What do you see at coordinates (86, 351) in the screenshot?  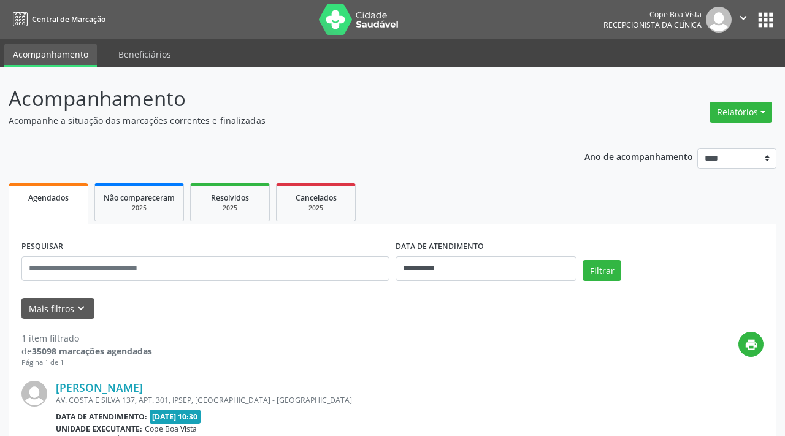 I see `div: de` at bounding box center [86, 351].